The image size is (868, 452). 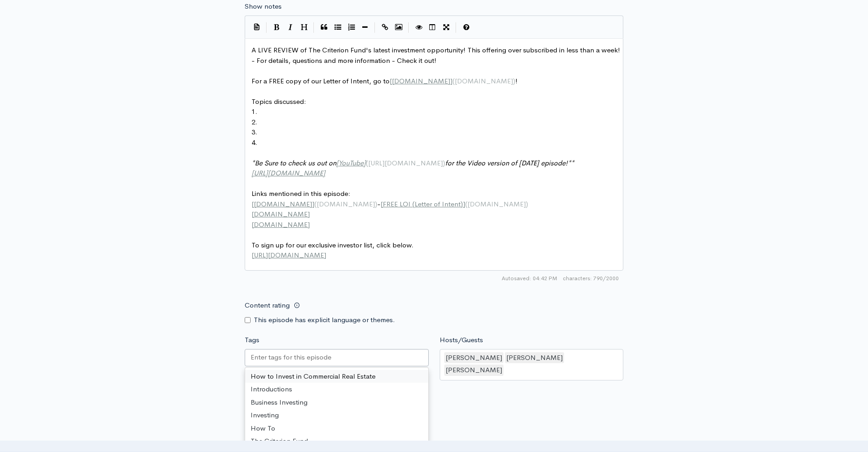 What do you see at coordinates (422, 204) in the screenshot?
I see `span: FREE LOI (Letter of Intent)` at bounding box center [422, 204].